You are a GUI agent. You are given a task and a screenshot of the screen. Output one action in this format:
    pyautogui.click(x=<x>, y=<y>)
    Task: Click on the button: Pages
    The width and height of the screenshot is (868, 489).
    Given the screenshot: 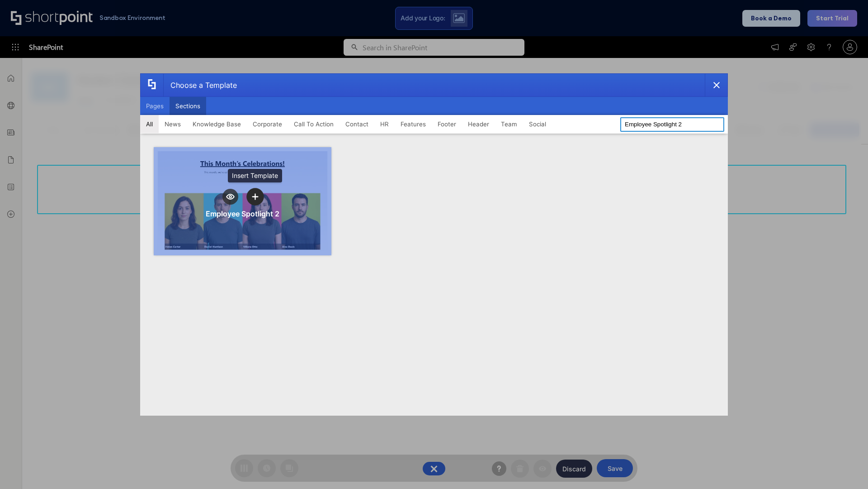 What is the action you would take?
    pyautogui.click(x=155, y=106)
    